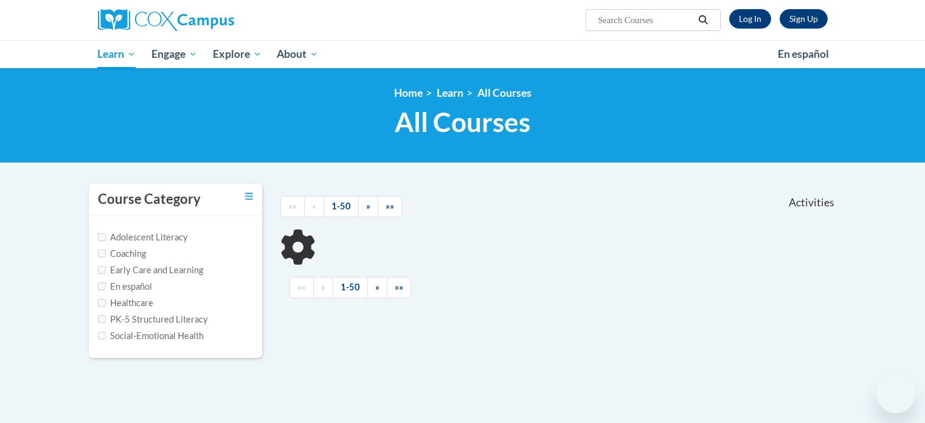 The width and height of the screenshot is (925, 423). I want to click on h3: Course Category, so click(149, 199).